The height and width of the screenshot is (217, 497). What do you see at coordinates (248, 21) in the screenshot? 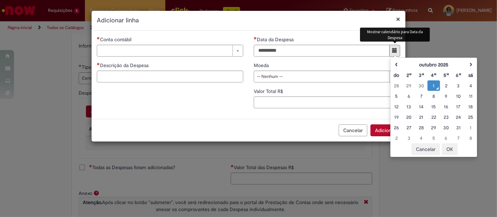
I see `h2: Adicionar linha` at bounding box center [248, 21].